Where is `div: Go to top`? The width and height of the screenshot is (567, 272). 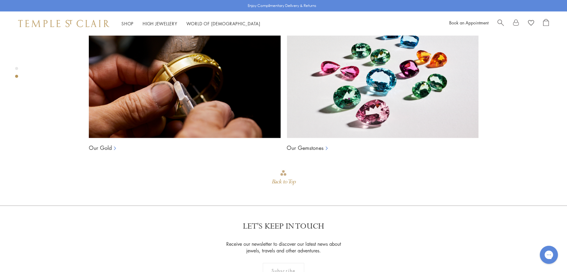
div: Go to top is located at coordinates (283, 178).